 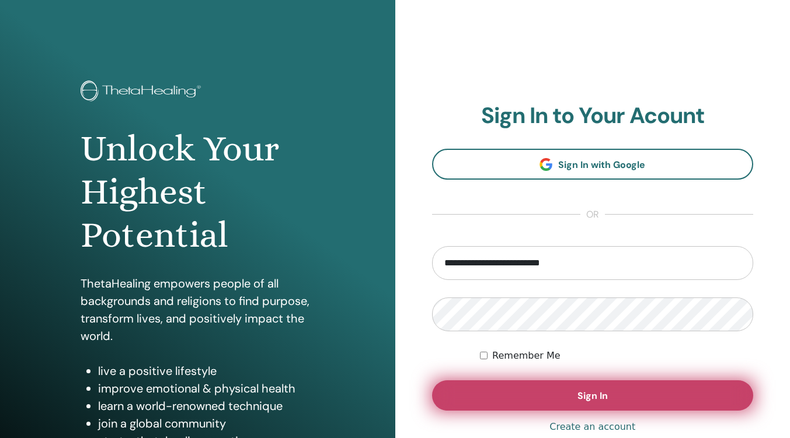 What do you see at coordinates (197, 310) in the screenshot?
I see `p: ThetaHealing empowers people of all backgrounds and religions to find purpose, transform lives, a...` at bounding box center [197, 310].